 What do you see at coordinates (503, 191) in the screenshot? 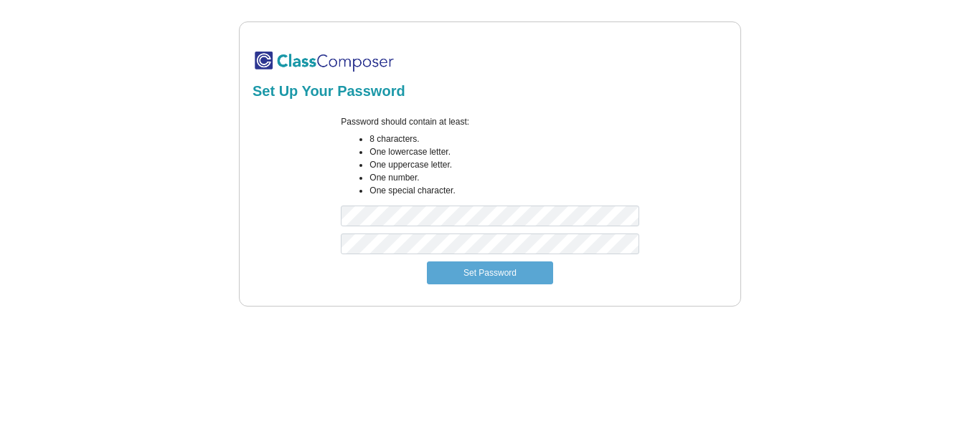
I see `li: One special character.` at bounding box center [503, 191].